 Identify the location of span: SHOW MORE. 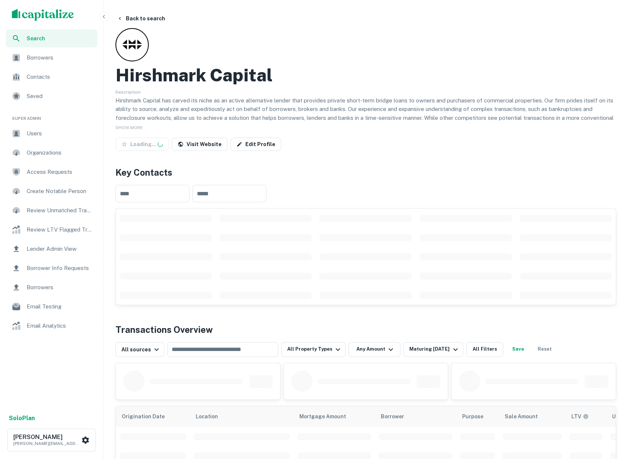
(129, 128).